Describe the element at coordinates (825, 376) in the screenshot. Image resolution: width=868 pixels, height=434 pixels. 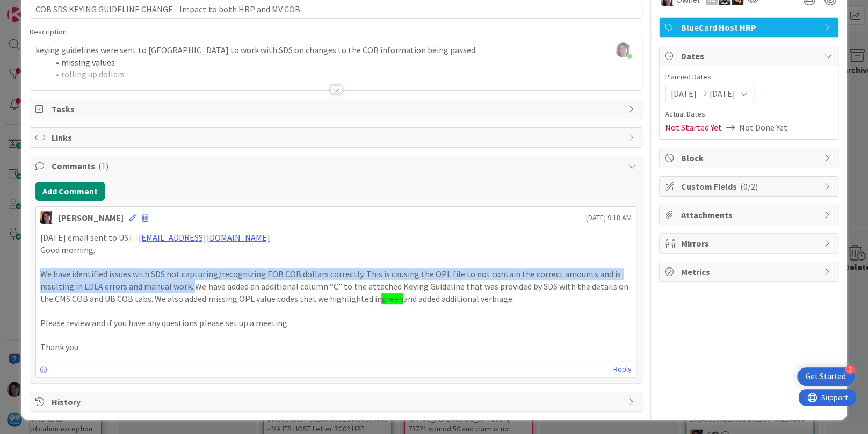
I see `div: Open Get Started checklist, remaining modules: 3` at that location.